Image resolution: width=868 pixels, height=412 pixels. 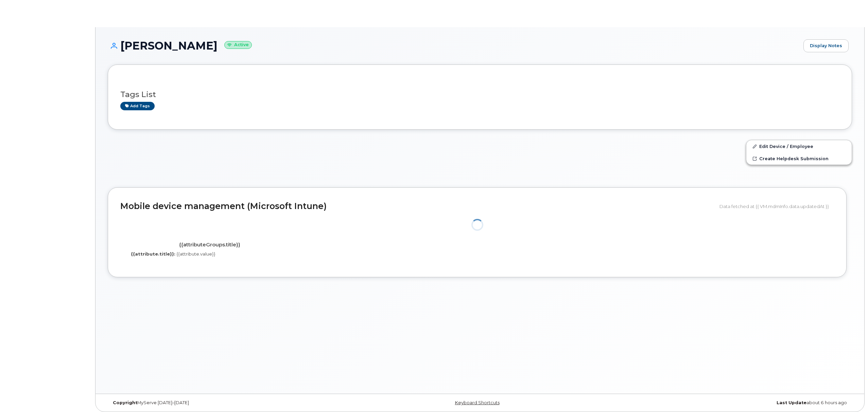 I want to click on a: Create Helpdesk Submission, so click(x=799, y=159).